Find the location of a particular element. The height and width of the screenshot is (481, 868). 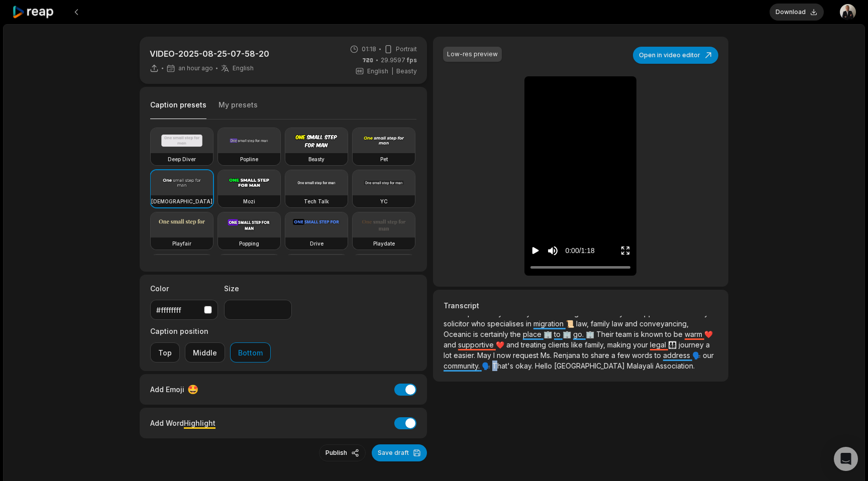

span: are is located at coordinates (548, 313).